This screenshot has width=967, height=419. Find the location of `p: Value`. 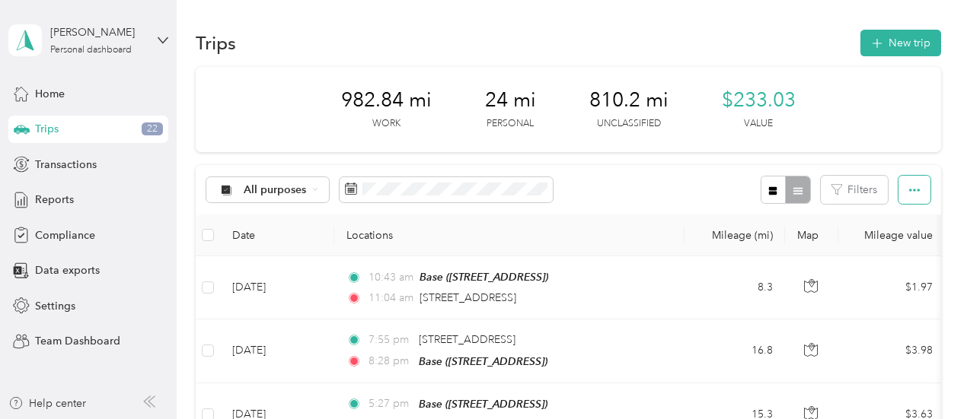

p: Value is located at coordinates (758, 124).